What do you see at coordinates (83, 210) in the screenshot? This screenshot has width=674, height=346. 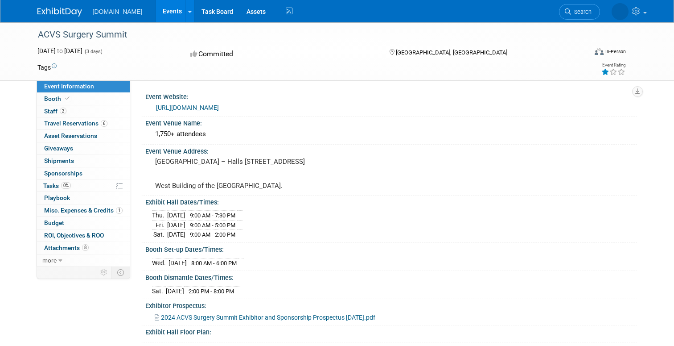 I see `span: Misc. Expenses & Credits` at bounding box center [83, 210].